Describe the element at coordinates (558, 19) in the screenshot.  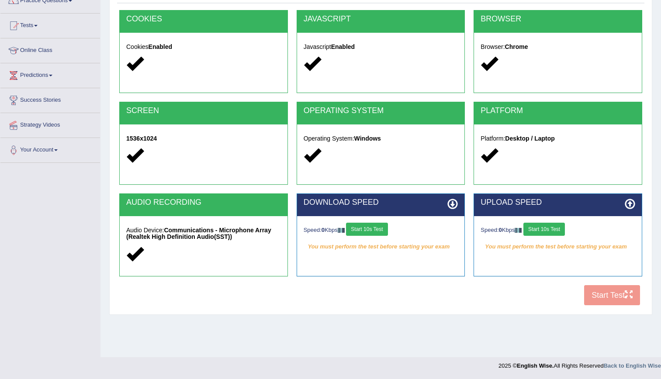
I see `h2: BROWSER` at that location.